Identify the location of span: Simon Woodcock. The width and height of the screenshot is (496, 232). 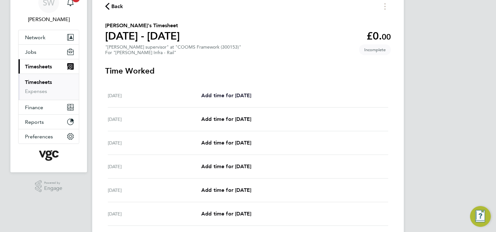
(49, 19).